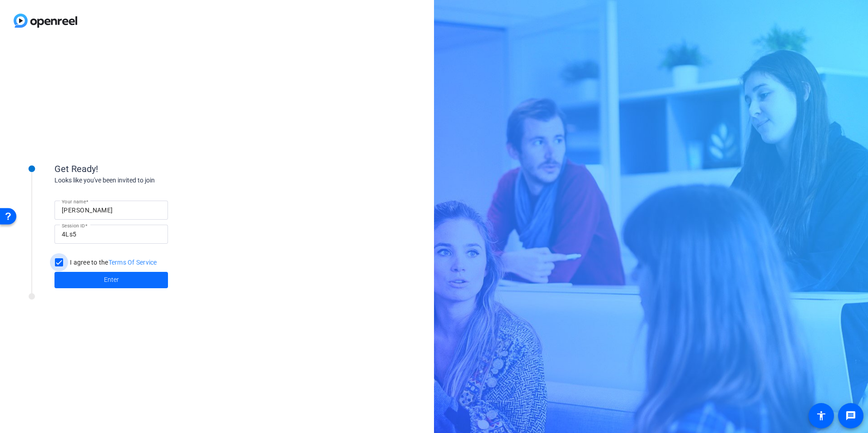  What do you see at coordinates (111, 280) in the screenshot?
I see `span: Enter` at bounding box center [111, 280].